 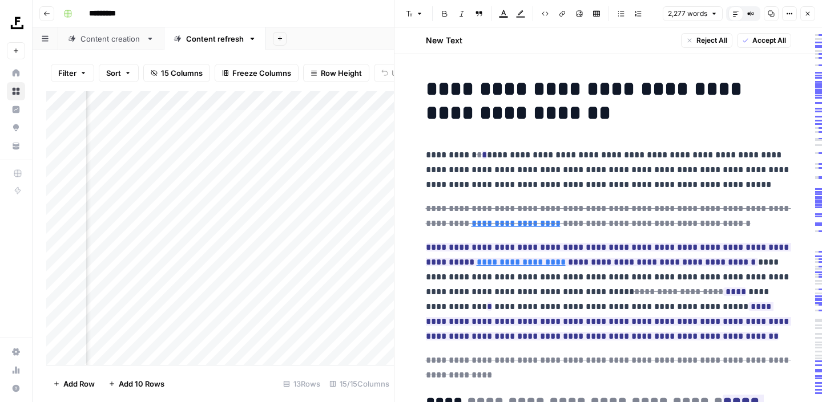 I want to click on span: Reject All, so click(x=712, y=41).